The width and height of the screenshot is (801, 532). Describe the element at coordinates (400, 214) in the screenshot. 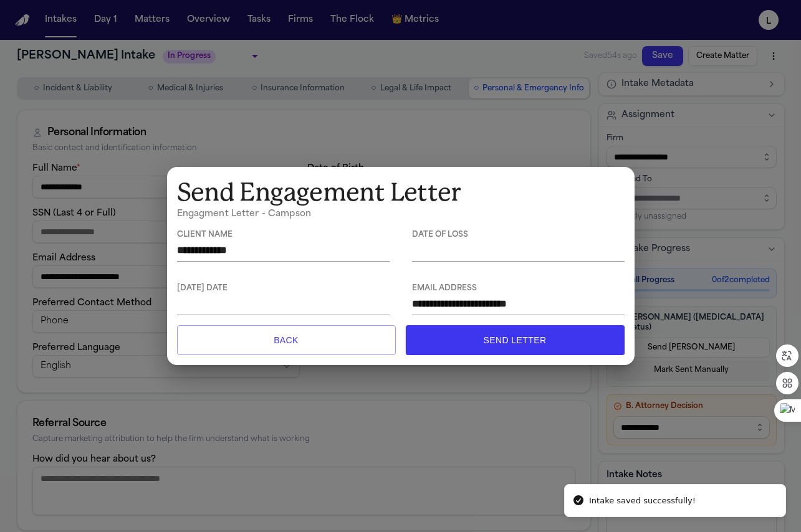

I see `h6: Engagment Letter - Campson` at that location.